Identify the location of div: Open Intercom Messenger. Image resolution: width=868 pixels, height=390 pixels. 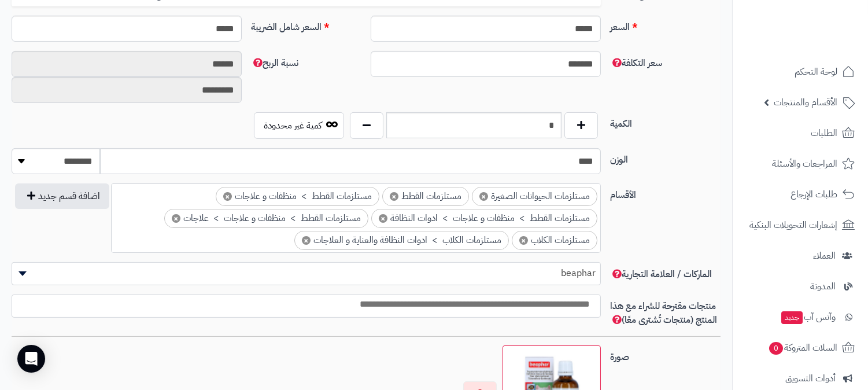
(31, 359).